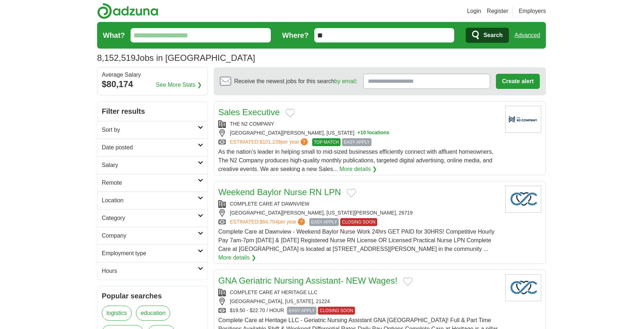 This screenshot has height=329, width=643. What do you see at coordinates (296, 81) in the screenshot?
I see `span: Receive the newest jobs for this search :` at bounding box center [296, 81].